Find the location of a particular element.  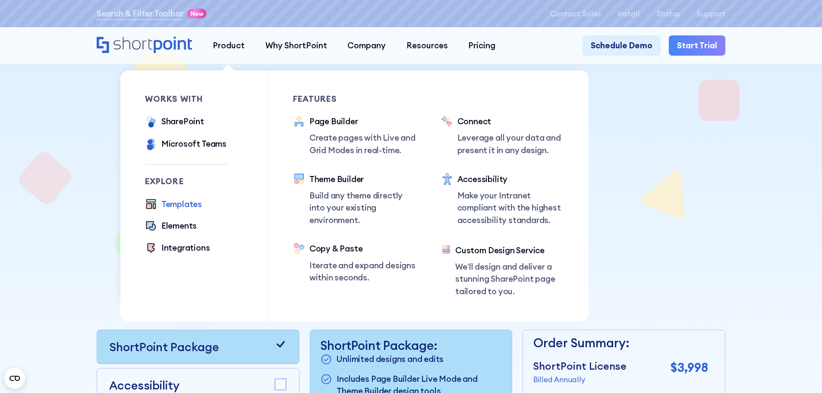

div: Theme Builder is located at coordinates (363, 179).